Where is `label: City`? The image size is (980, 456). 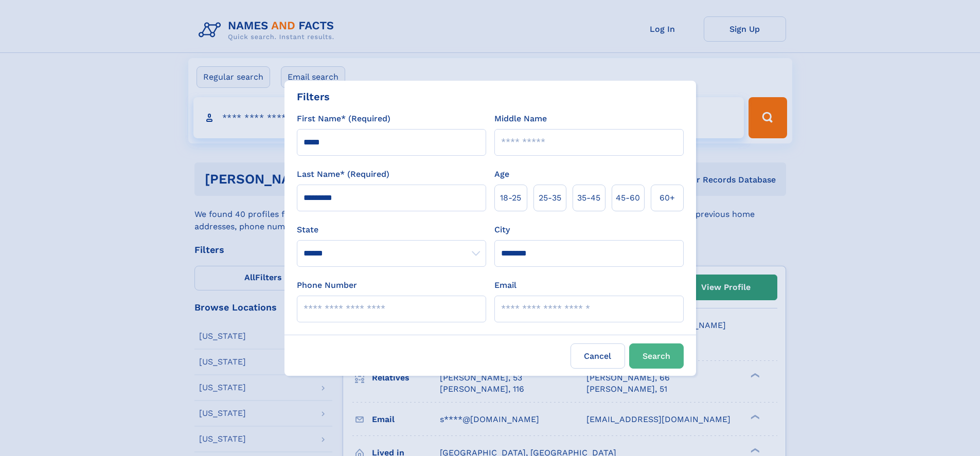
label: City is located at coordinates (502, 230).